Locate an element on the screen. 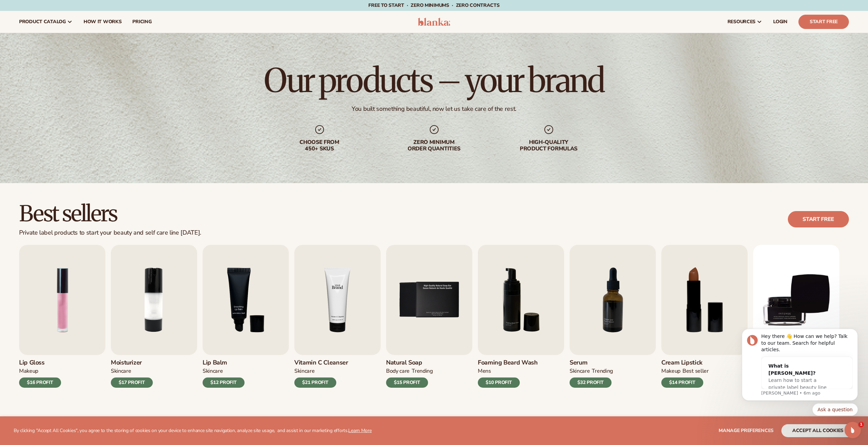  span: Manage preferences is located at coordinates (746, 431).